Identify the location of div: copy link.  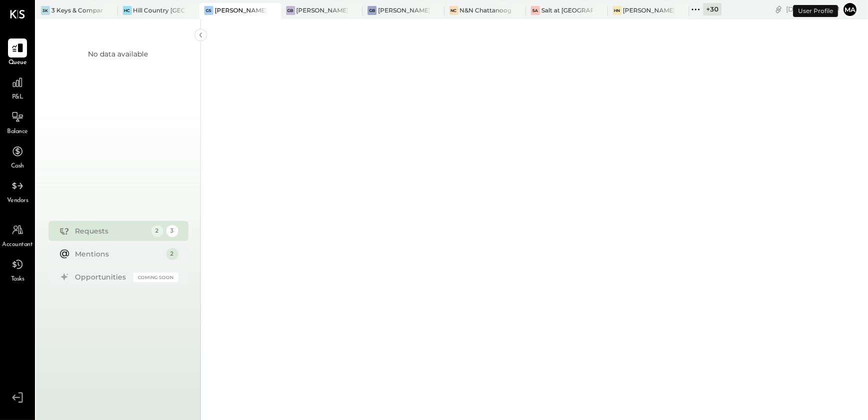
(778, 9).